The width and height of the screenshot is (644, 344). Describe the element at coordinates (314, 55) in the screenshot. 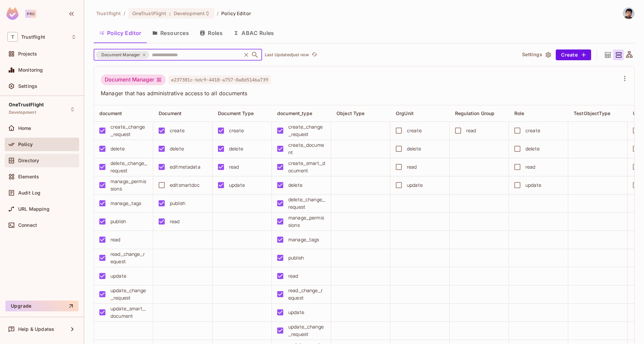

I see `span: Click to refresh data` at that location.